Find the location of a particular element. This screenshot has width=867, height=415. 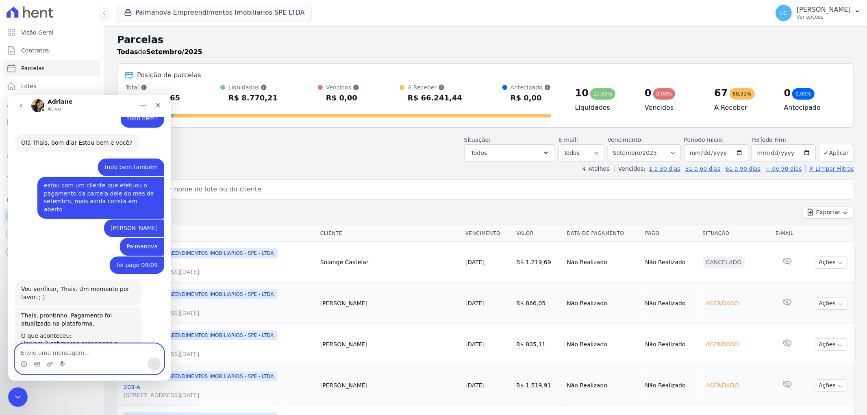

a: Parcelas is located at coordinates (52, 68).